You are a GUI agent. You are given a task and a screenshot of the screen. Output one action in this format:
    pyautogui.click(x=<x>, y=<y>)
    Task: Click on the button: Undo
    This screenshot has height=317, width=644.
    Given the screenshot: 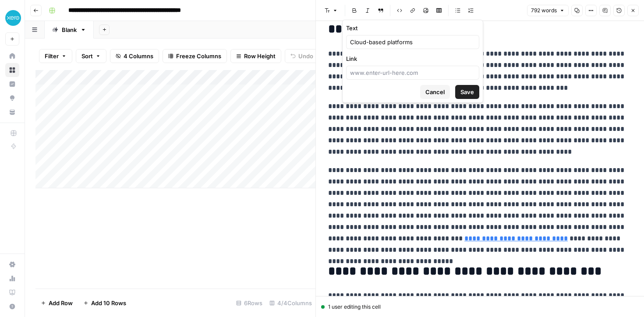 What is the action you would take?
    pyautogui.click(x=302, y=56)
    